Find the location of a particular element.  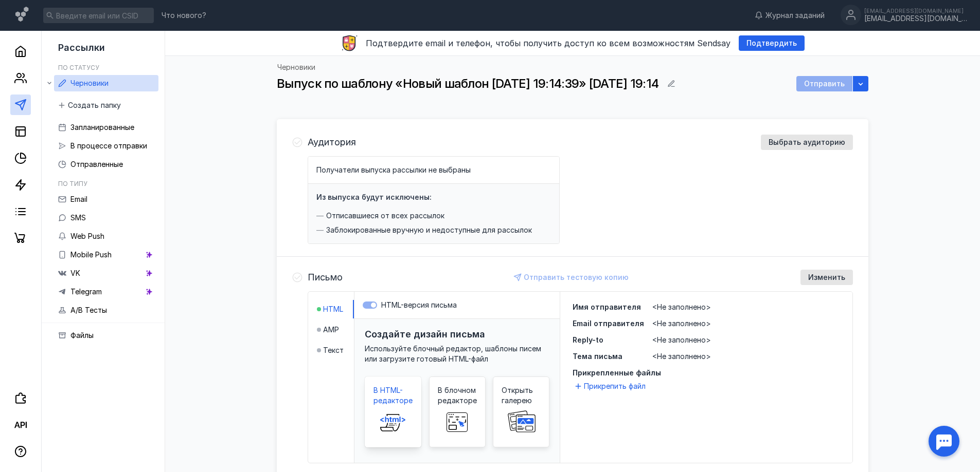

span: HTML-версия письма is located at coordinates (418, 304).